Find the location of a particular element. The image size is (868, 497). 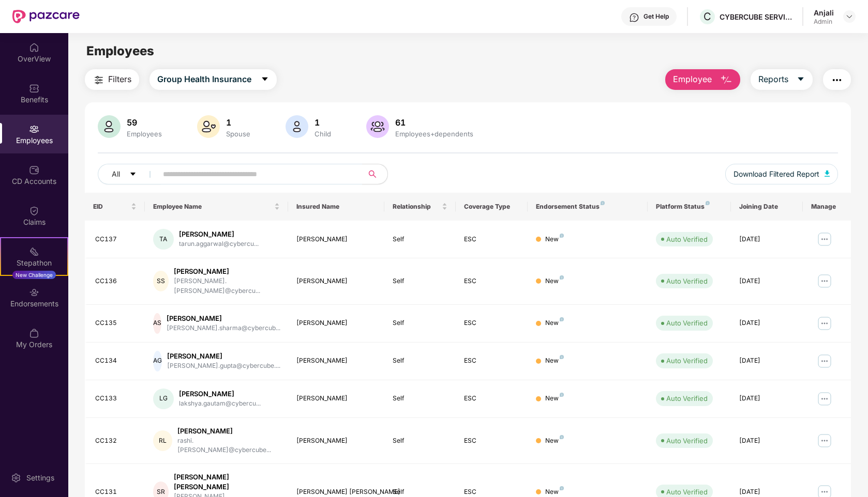

div: New Challenge is located at coordinates (34, 275).